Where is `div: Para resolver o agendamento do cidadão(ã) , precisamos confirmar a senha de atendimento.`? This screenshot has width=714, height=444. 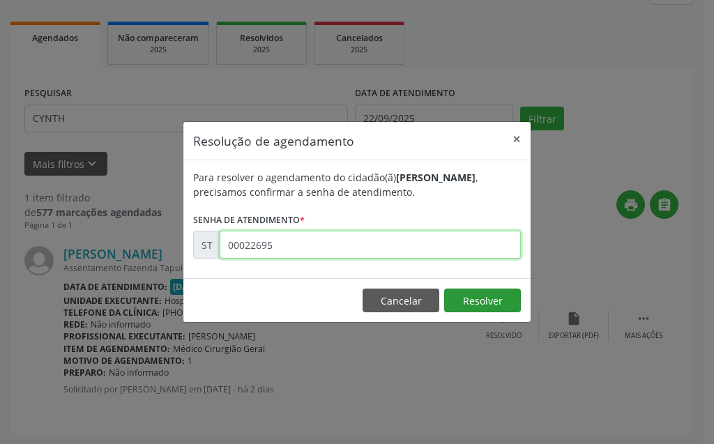 div: Para resolver o agendamento do cidadão(ã) , precisamos confirmar a senha de atendimento. is located at coordinates (357, 185).